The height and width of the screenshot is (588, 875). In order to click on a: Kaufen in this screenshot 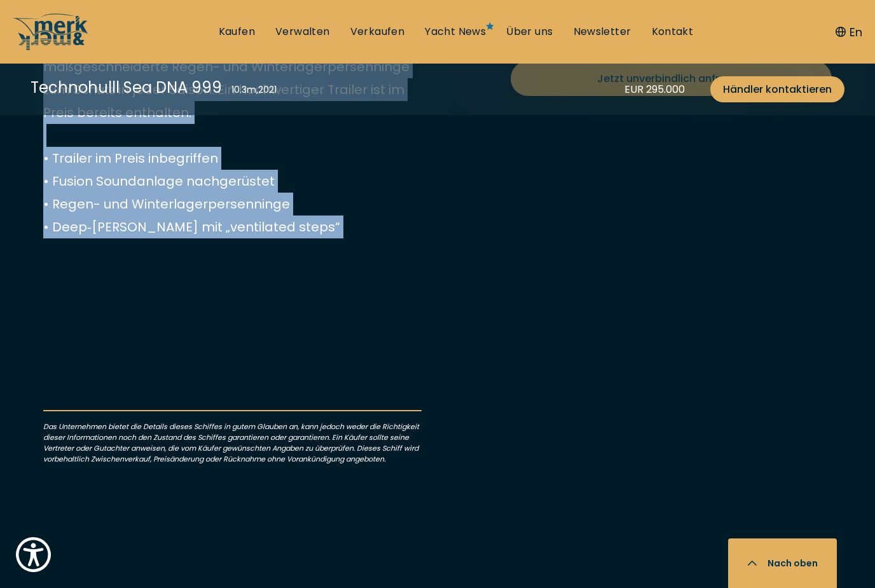, I will do `click(237, 32)`.